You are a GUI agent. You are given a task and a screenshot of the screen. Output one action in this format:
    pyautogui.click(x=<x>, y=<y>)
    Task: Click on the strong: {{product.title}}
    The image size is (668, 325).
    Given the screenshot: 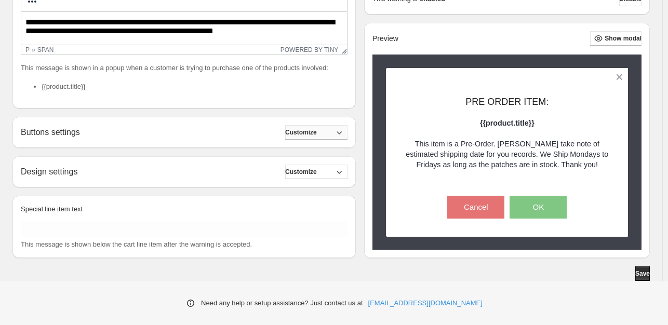 What is the action you would take?
    pyautogui.click(x=507, y=123)
    